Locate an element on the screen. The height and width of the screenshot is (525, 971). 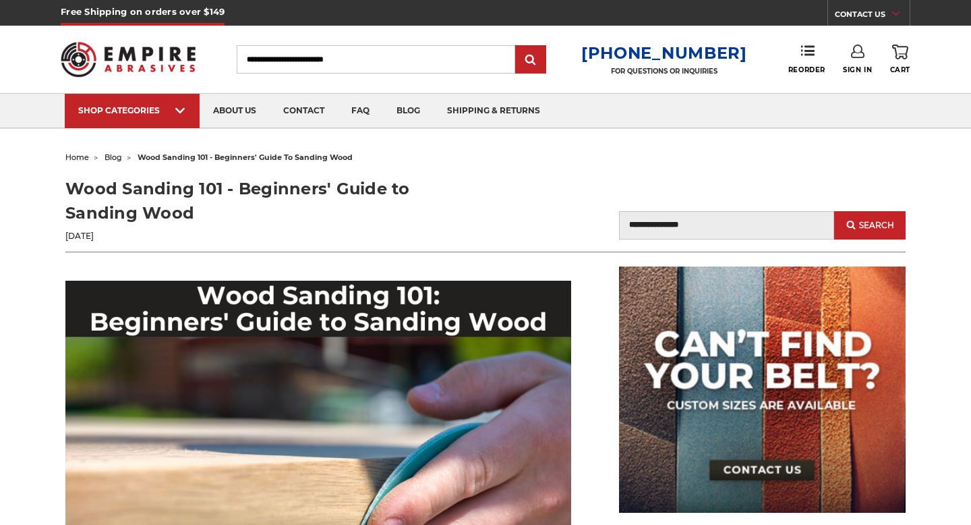
span: Search is located at coordinates (877, 225).